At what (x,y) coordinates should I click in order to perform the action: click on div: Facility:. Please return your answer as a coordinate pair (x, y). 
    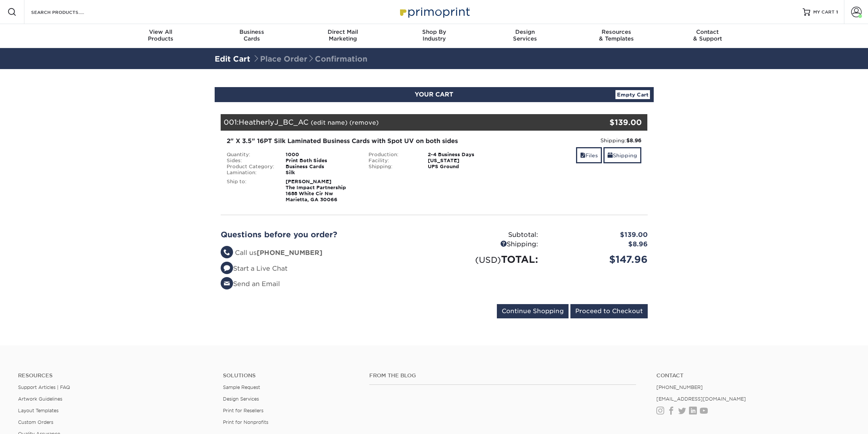
    Looking at the image, I should click on (393, 160).